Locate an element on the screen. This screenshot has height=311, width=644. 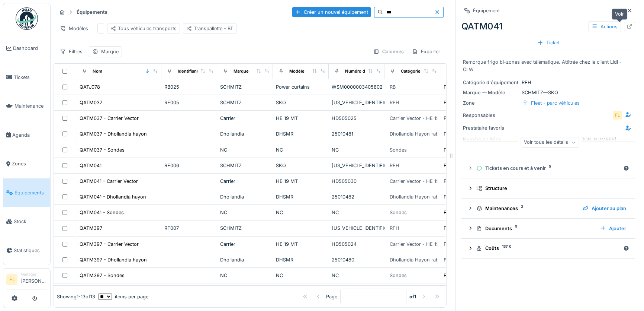
div: Catégorie d'équipement is located at coordinates (491, 82).